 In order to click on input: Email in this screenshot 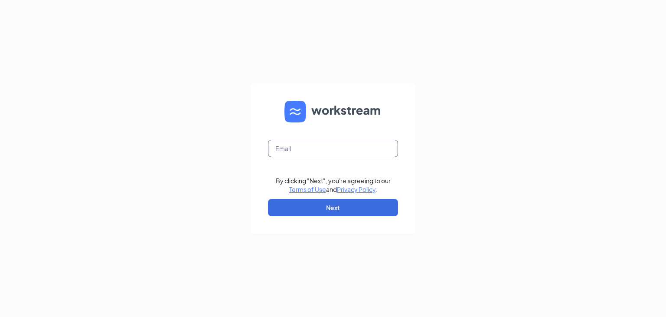, I will do `click(333, 148)`.